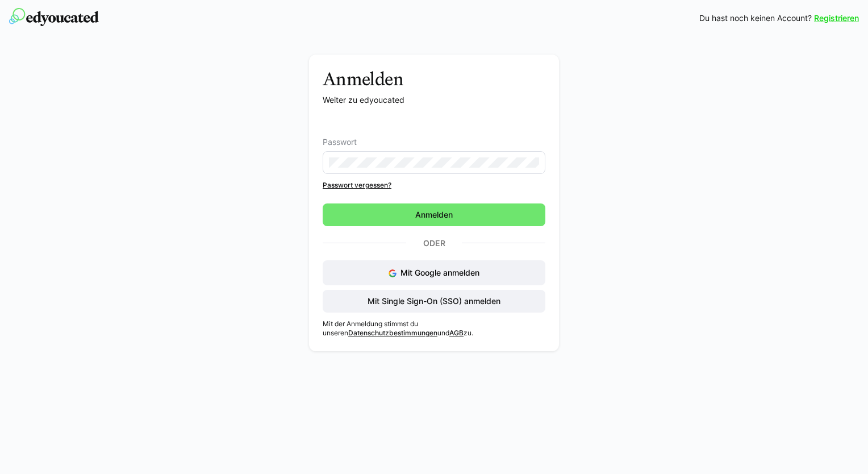 Image resolution: width=868 pixels, height=474 pixels. What do you see at coordinates (340, 142) in the screenshot?
I see `span: Passwort` at bounding box center [340, 142].